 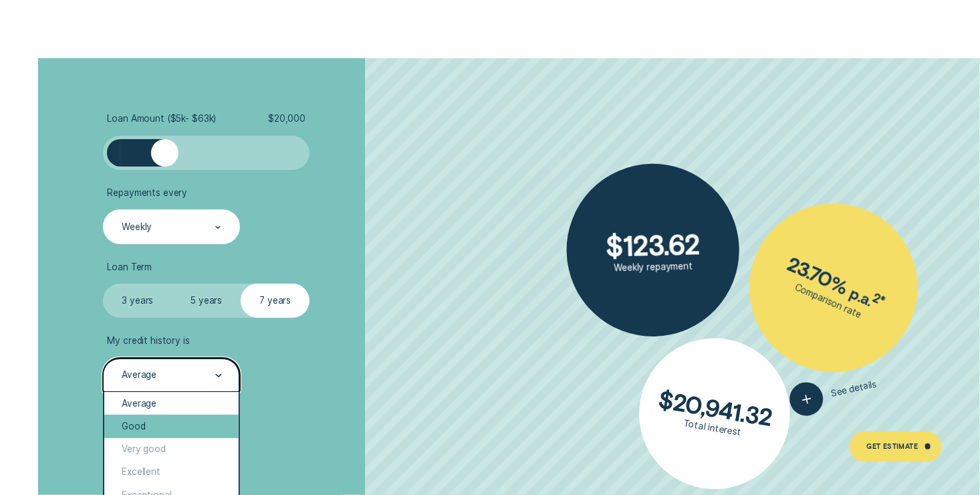 I want to click on span: Loan Amount ( $5k - $63k ), so click(x=161, y=118).